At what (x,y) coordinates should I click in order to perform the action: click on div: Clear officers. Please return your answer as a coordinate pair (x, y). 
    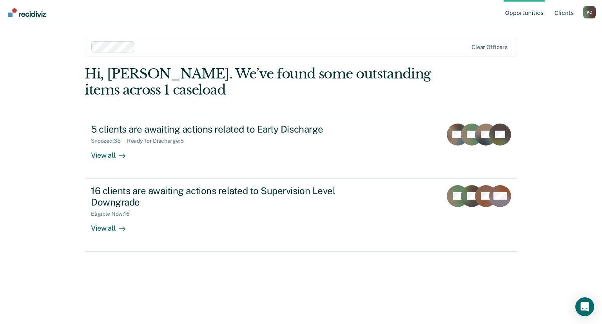
    Looking at the image, I should click on (490, 47).